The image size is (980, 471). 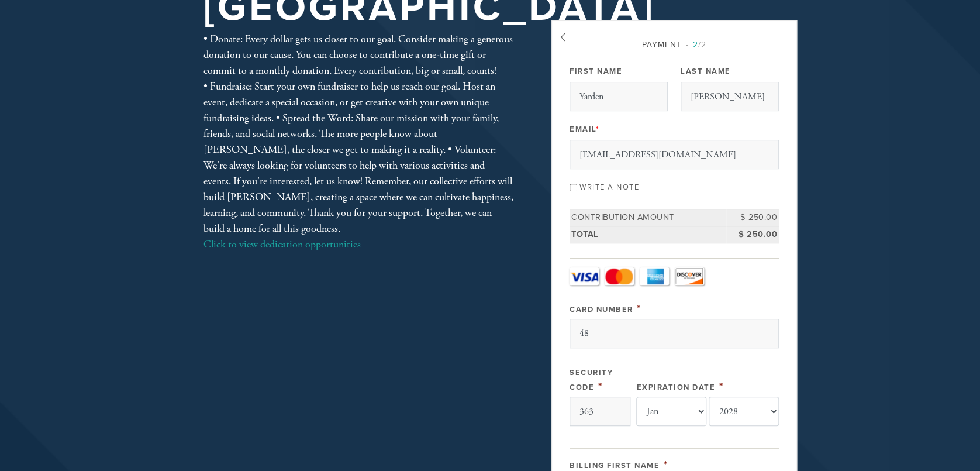 I want to click on span: 2, so click(x=695, y=44).